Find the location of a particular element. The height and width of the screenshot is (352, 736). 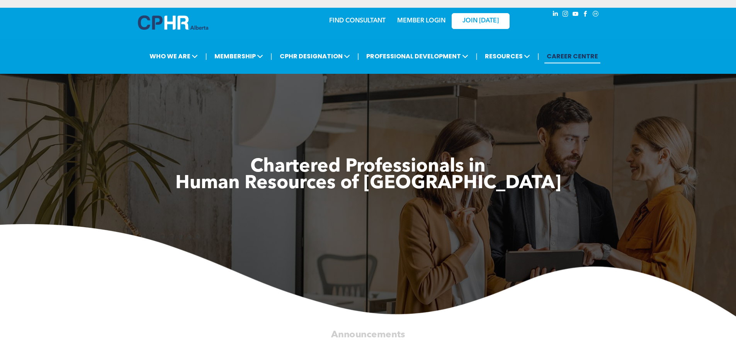

span: CPHR DESIGNATION is located at coordinates (315, 56).